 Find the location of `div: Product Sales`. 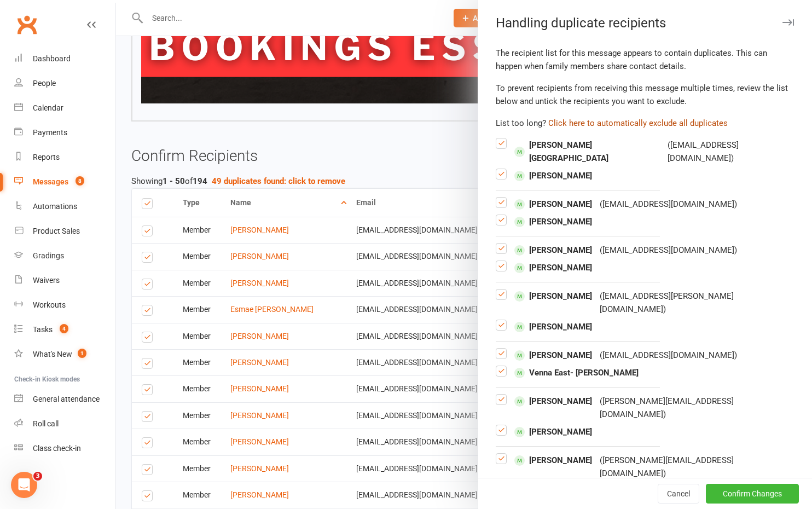

div: Product Sales is located at coordinates (57, 231).